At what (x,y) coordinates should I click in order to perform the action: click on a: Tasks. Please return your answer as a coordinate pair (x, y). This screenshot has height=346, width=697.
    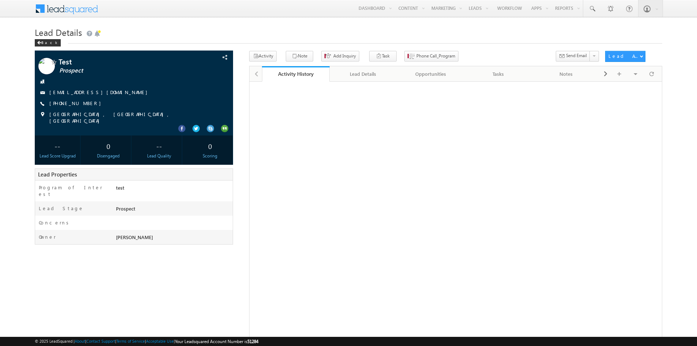
    Looking at the image, I should click on (499, 74).